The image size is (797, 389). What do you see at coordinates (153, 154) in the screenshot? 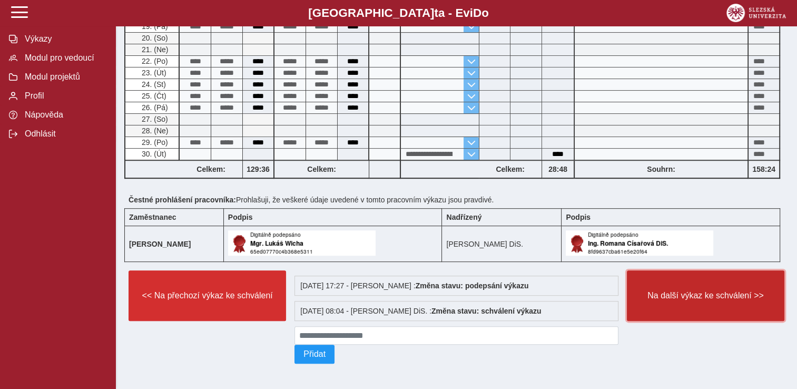
I see `span: 30. (Út)` at bounding box center [153, 154].